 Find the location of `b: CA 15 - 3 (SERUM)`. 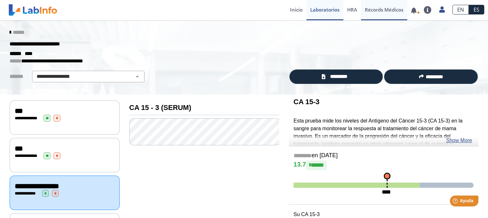

b: CA 15 - 3 (SERUM) is located at coordinates (160, 107).